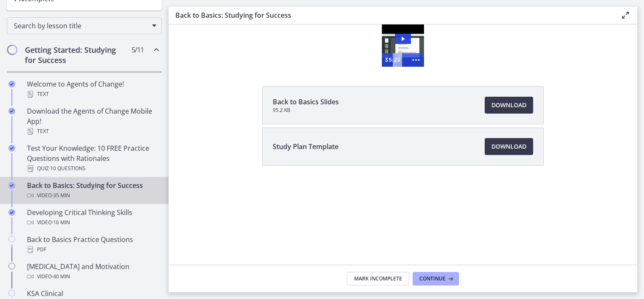 The height and width of the screenshot is (299, 644). What do you see at coordinates (67, 169) in the screenshot?
I see `span: · 10 Questions` at bounding box center [67, 169].